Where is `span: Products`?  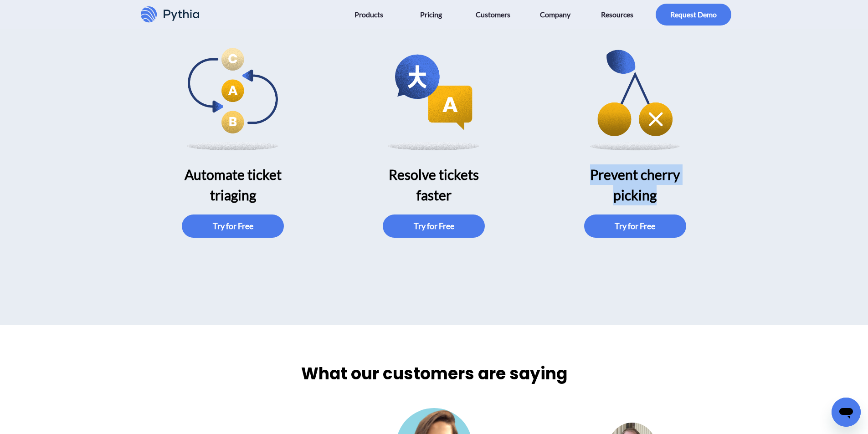
span: Products is located at coordinates (368, 14).